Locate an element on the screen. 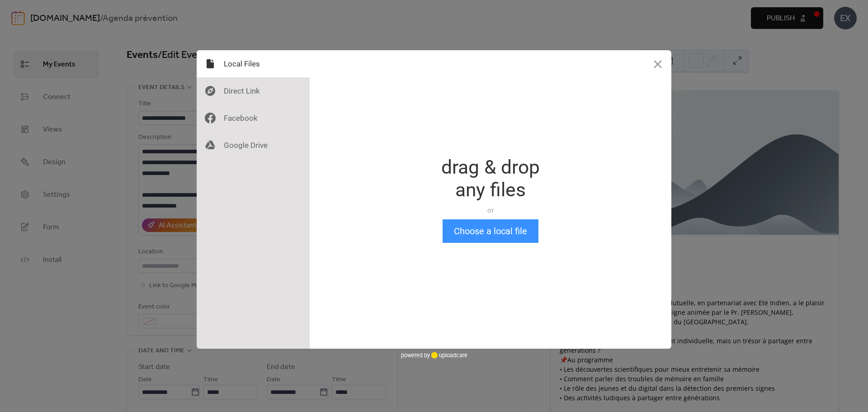 This screenshot has width=868, height=412. div: Local Files is located at coordinates (253, 64).